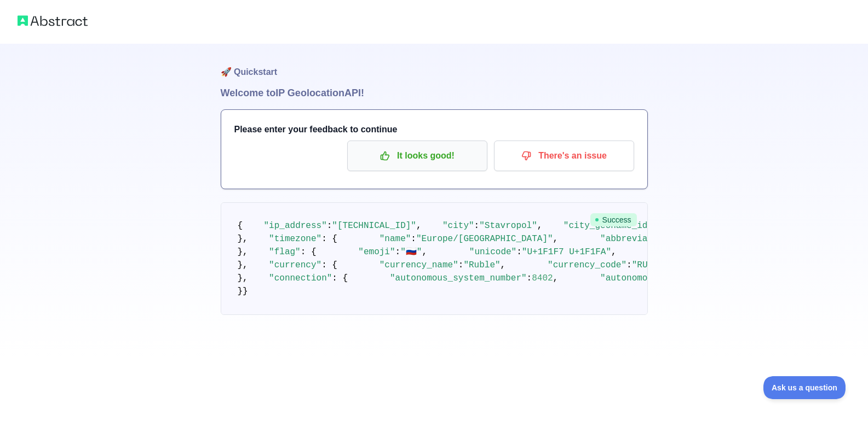 The image size is (868, 421). I want to click on span: "connection", so click(300, 278).